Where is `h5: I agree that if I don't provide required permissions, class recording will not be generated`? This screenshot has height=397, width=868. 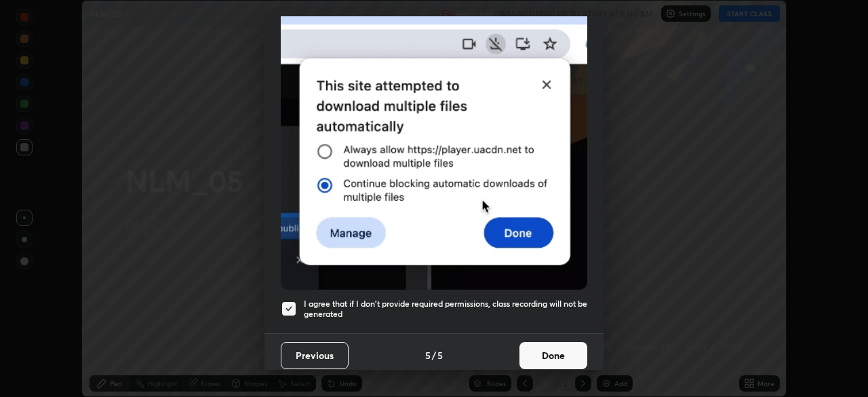
h5: I agree that if I don't provide required permissions, class recording will not be generated is located at coordinates (445, 308).